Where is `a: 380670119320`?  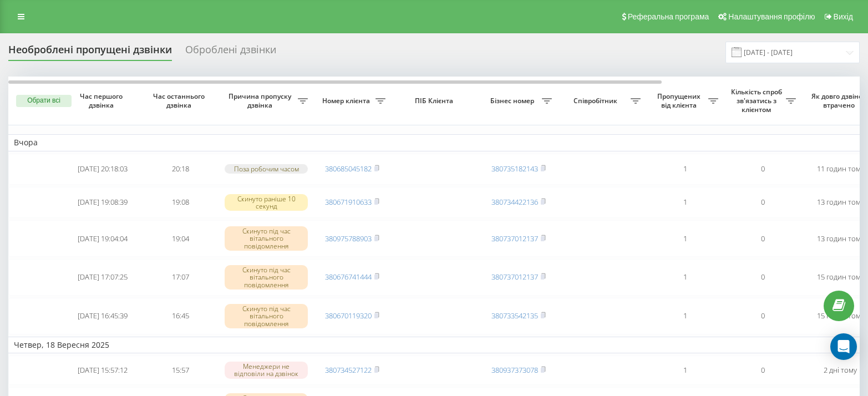 a: 380670119320 is located at coordinates (348, 316).